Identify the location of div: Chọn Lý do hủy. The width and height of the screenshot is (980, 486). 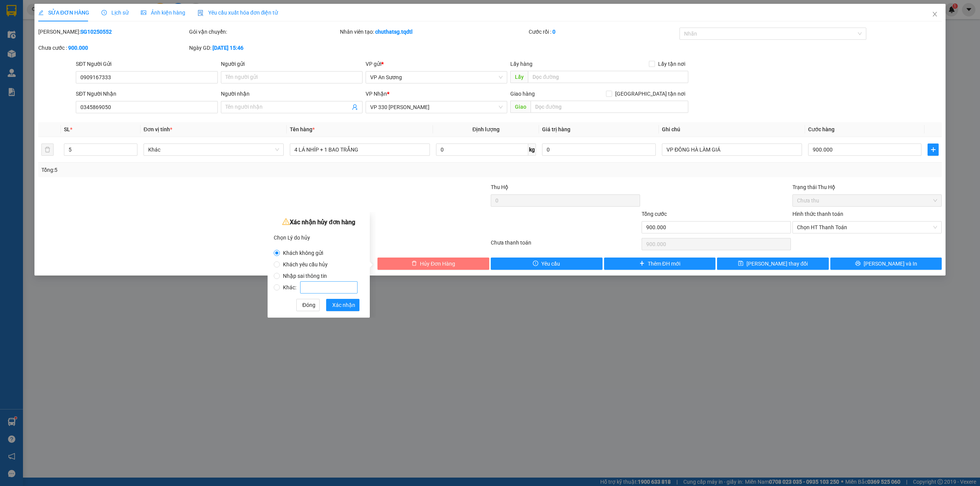
(318, 238).